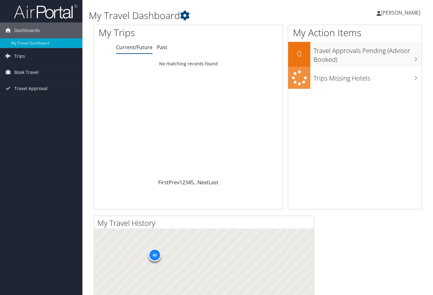 This screenshot has height=295, width=433. What do you see at coordinates (134, 47) in the screenshot?
I see `a: Current/Future` at bounding box center [134, 47].